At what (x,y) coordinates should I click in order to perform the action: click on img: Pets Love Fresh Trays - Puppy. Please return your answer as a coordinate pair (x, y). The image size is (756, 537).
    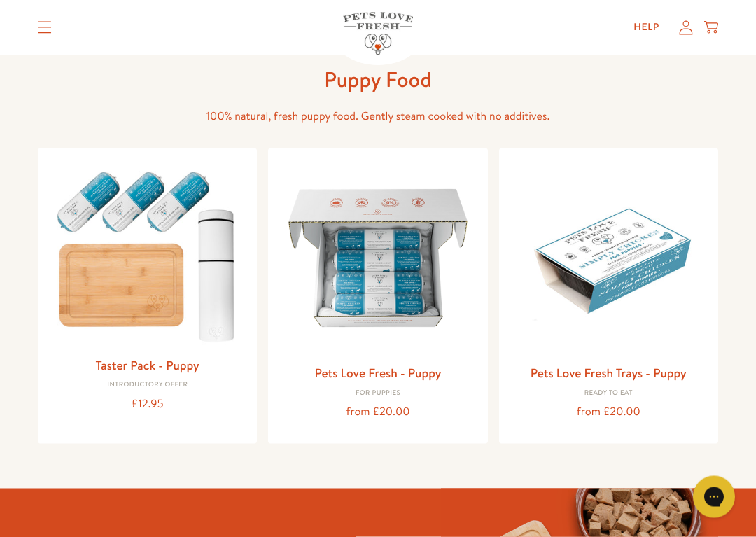
    Looking at the image, I should click on (608, 257).